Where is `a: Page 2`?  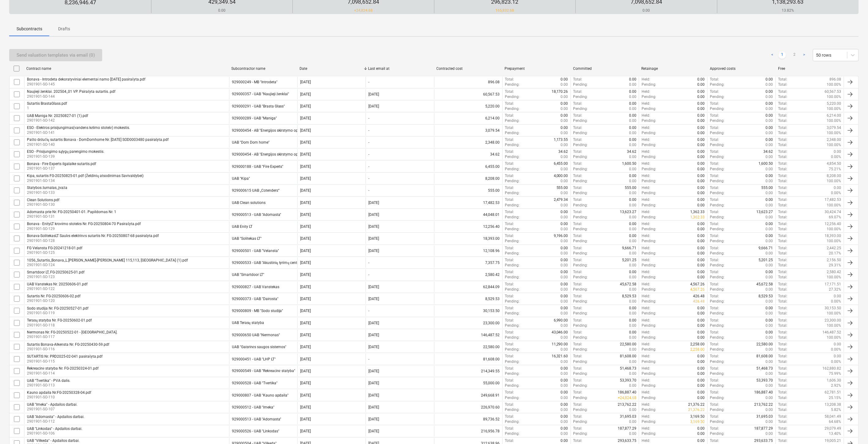 a: Page 2 is located at coordinates (794, 55).